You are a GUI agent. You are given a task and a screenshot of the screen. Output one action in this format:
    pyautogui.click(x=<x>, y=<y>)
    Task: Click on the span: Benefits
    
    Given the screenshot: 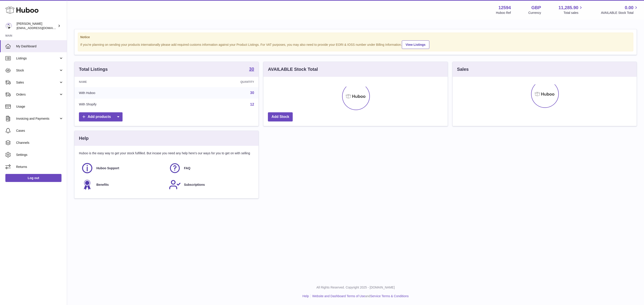 What is the action you would take?
    pyautogui.click(x=102, y=185)
    